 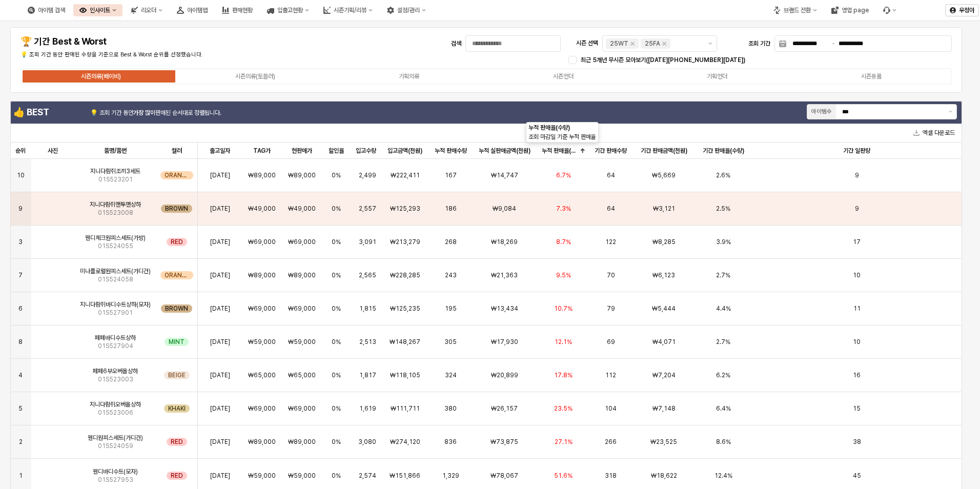 What do you see at coordinates (857, 409) in the screenshot?
I see `span: 15` at bounding box center [857, 409].